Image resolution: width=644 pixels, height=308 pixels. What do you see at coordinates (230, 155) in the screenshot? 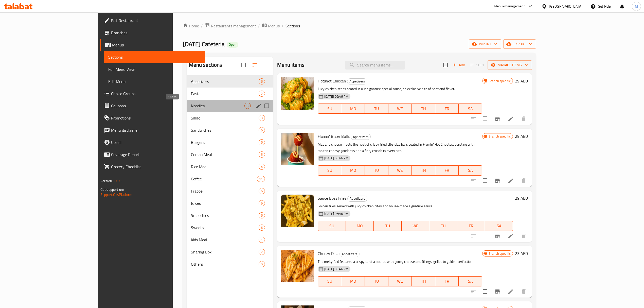
I see `div: Combo Meal5` at bounding box center [230, 155].